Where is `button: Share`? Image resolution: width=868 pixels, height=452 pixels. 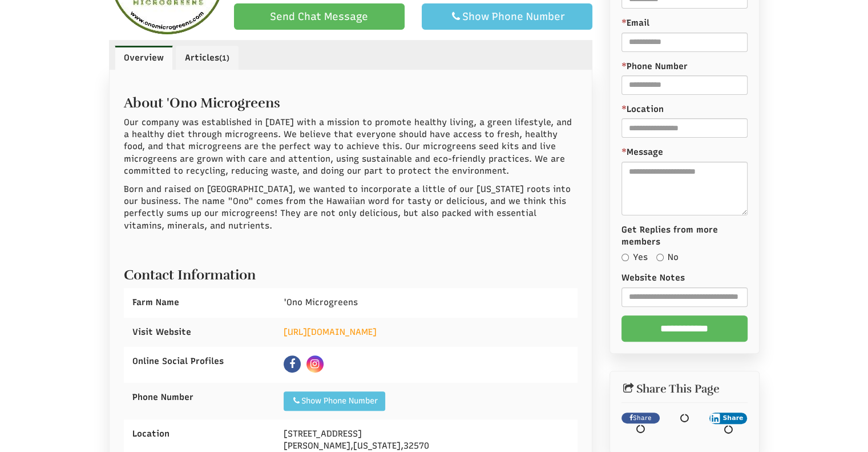
button: Share is located at coordinates (728, 418).